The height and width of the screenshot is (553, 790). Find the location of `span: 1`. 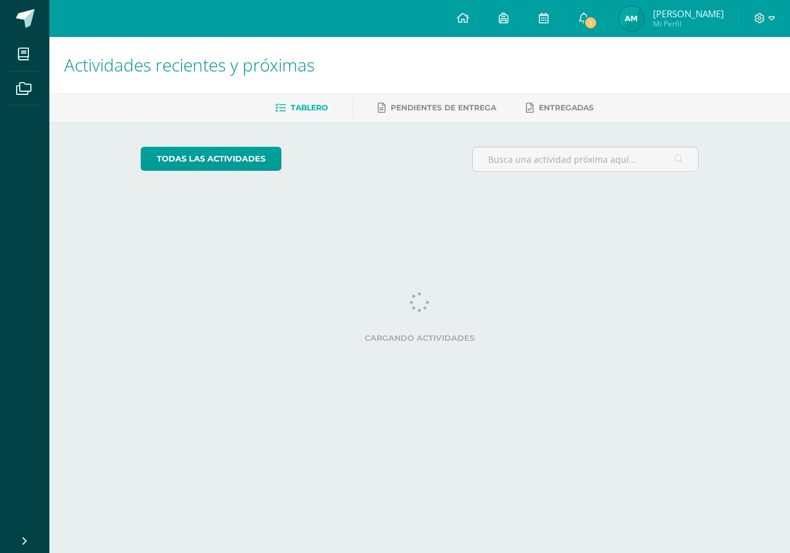

span: 1 is located at coordinates (590, 23).